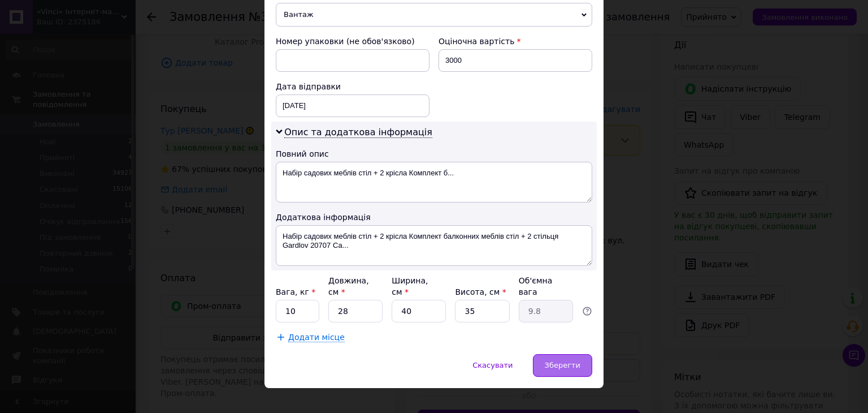 Image resolution: width=868 pixels, height=413 pixels. I want to click on span: Додати місце, so click(317, 337).